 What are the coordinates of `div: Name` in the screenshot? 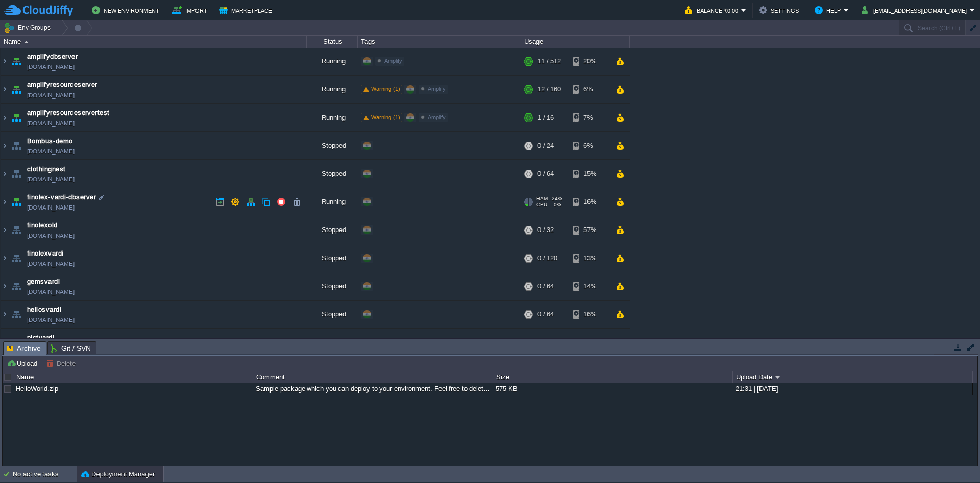 It's located at (153, 41).